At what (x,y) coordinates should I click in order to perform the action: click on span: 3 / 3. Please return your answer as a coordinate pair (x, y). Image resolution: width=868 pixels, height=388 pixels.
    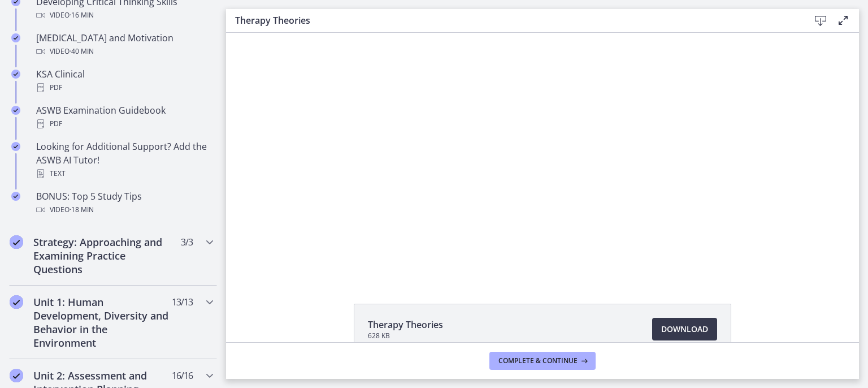
    Looking at the image, I should click on (186, 242).